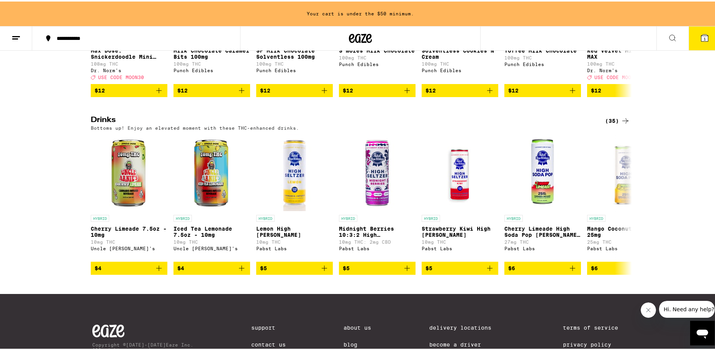 The image size is (715, 350). I want to click on p: Max Dose: Snickerdoodle Mini Cookie - Indica, so click(129, 52).